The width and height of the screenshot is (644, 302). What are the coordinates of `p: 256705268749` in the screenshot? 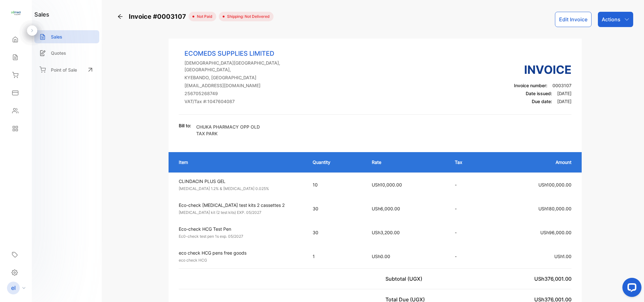 It's located at (245, 93).